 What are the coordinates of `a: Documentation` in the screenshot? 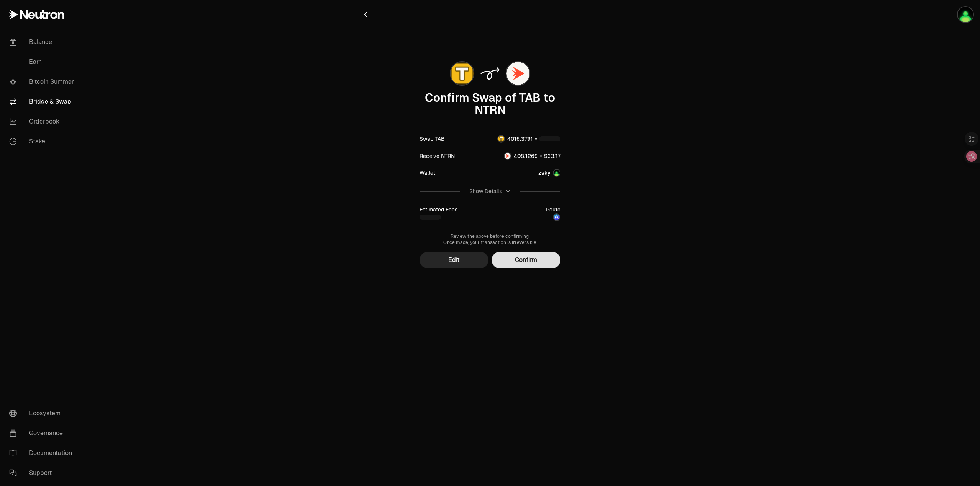 It's located at (43, 453).